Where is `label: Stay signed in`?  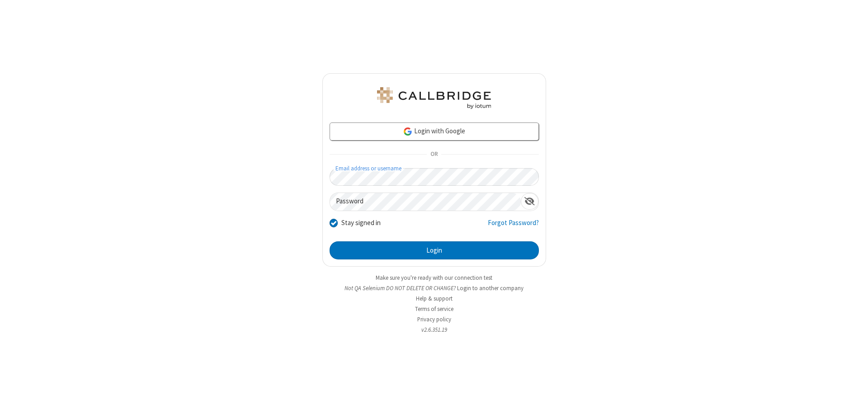
label: Stay signed in is located at coordinates (361, 223).